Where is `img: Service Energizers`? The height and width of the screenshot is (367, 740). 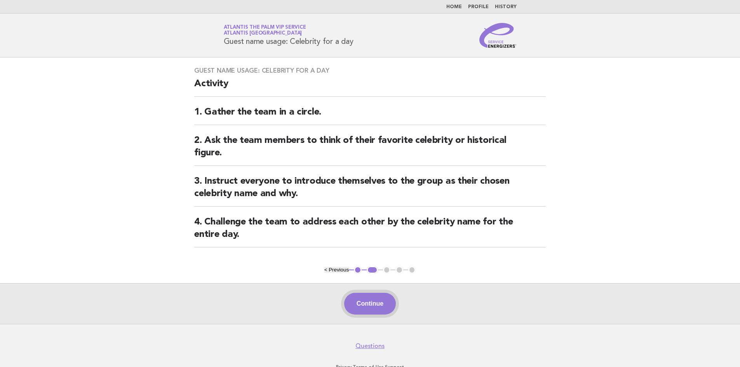 img: Service Energizers is located at coordinates (498, 35).